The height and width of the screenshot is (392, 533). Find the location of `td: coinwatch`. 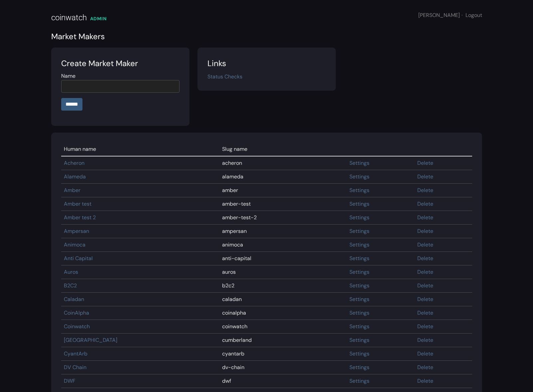

td: coinwatch is located at coordinates (283, 326).